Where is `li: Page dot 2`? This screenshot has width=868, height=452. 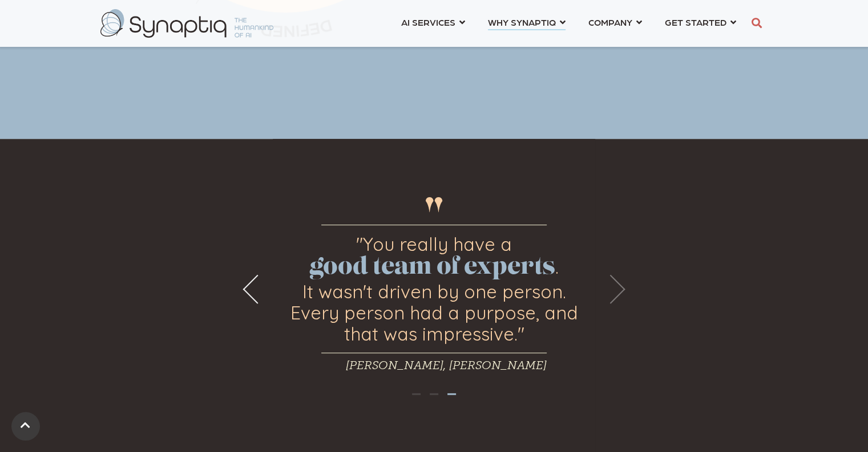
li: Page dot 2 is located at coordinates (434, 394).